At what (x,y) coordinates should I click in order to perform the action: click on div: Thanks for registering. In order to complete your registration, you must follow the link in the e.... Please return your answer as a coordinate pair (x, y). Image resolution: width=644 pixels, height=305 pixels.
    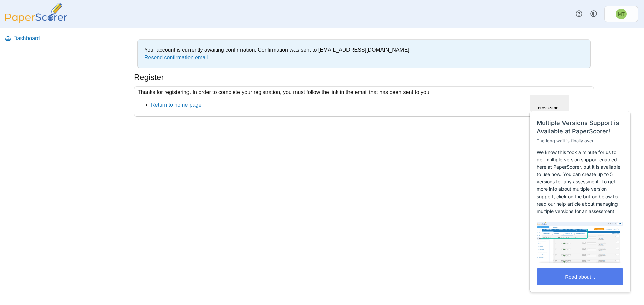
    Looking at the image, I should click on (364, 101).